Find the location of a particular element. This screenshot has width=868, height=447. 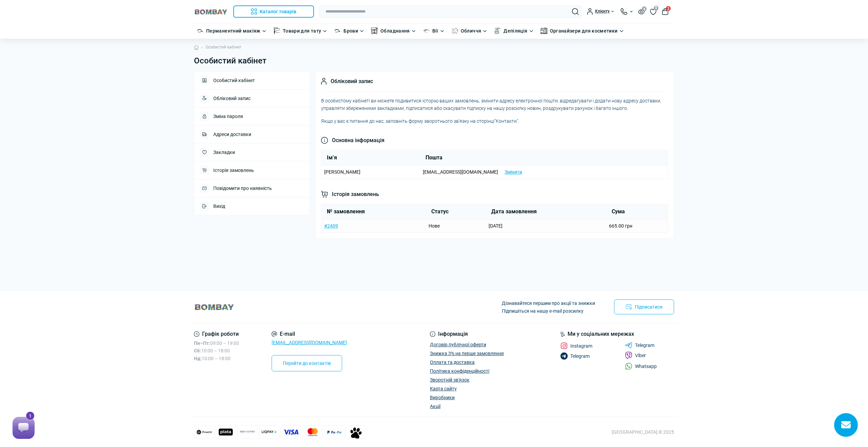

span: 4 is located at coordinates (644, 9).